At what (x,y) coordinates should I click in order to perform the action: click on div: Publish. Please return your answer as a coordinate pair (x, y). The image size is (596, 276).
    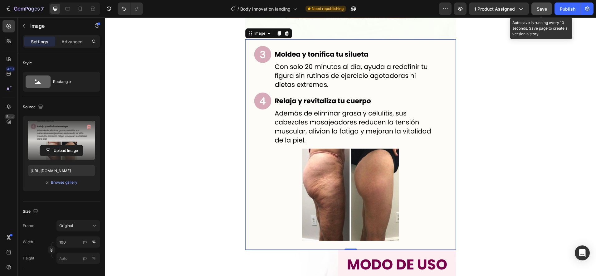
    Looking at the image, I should click on (568, 9).